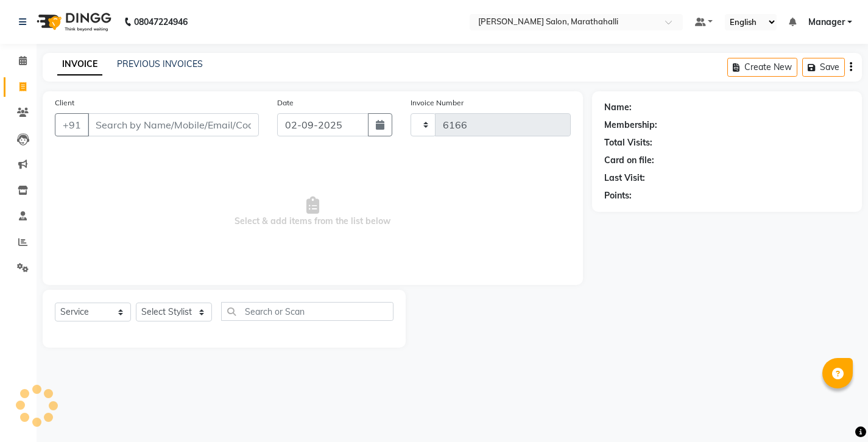 The width and height of the screenshot is (868, 442). I want to click on a: PREVIOUS INVOICES, so click(159, 64).